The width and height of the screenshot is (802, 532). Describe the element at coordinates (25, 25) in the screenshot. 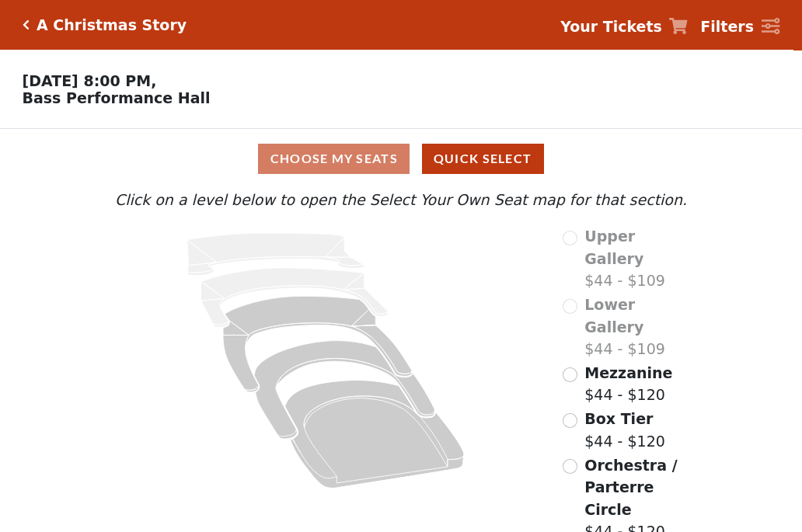

I see `a: Click here to go back to filters` at that location.